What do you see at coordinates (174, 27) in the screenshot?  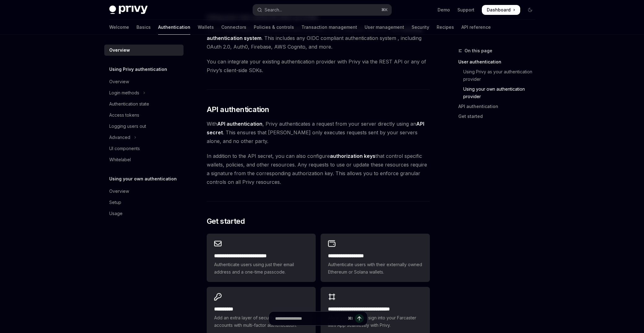 I see `a: Authentication` at bounding box center [174, 27].